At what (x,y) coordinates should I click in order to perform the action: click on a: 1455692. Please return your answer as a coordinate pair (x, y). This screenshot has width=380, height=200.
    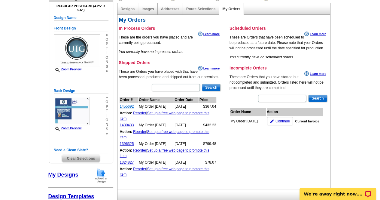
    Looking at the image, I should click on (127, 106).